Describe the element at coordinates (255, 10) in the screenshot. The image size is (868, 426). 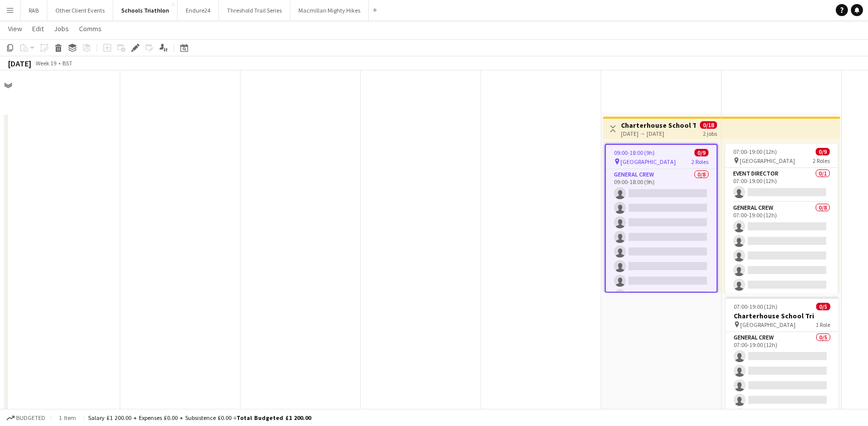
I see `button: Threshold Trail Series` at that location.